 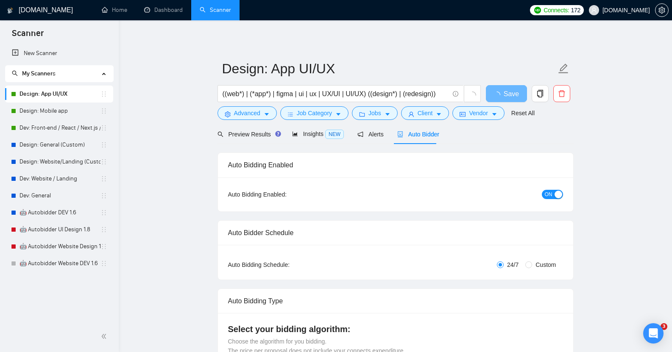 I want to click on li: Dev: Website / Landing, so click(x=59, y=179).